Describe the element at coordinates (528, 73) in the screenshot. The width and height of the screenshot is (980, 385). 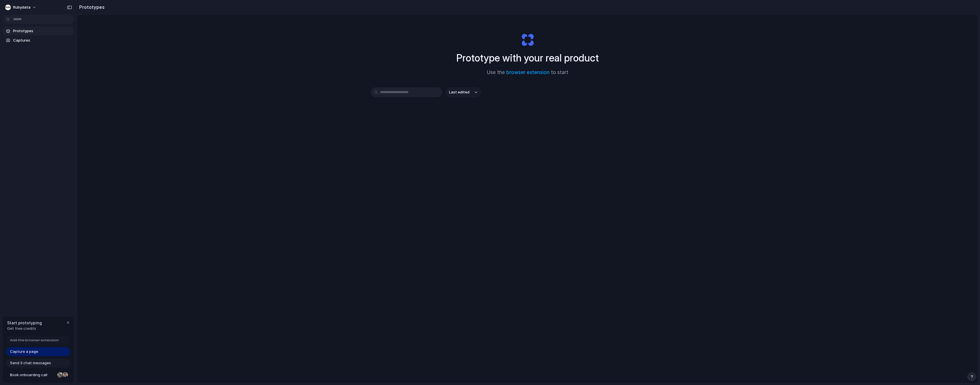
I see `a: browser extension` at that location.